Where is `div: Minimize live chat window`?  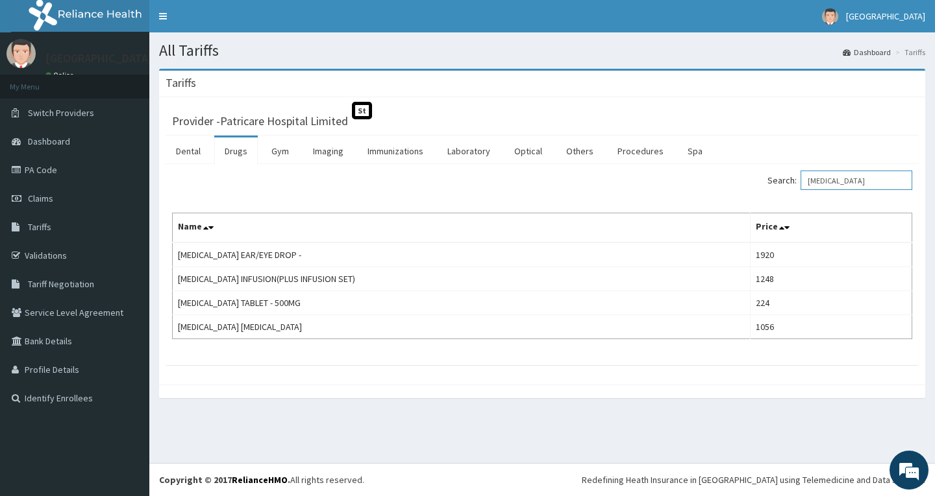 div: Minimize live chat window is located at coordinates (228, 22).